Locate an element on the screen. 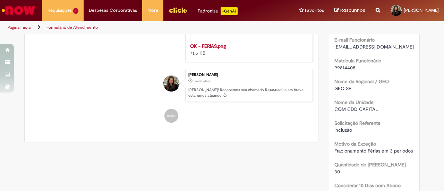 Image resolution: width=444 pixels, height=191 pixels. span: GEO SP is located at coordinates (343, 88).